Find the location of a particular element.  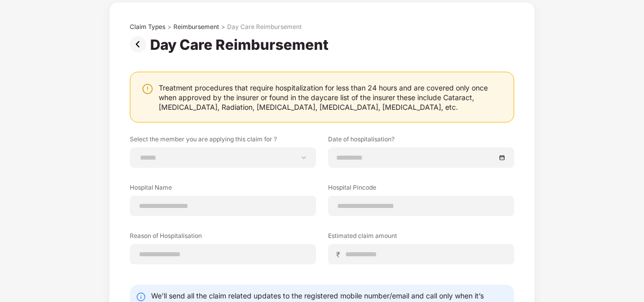

label: Date of hospitalisation? is located at coordinates (421, 141).